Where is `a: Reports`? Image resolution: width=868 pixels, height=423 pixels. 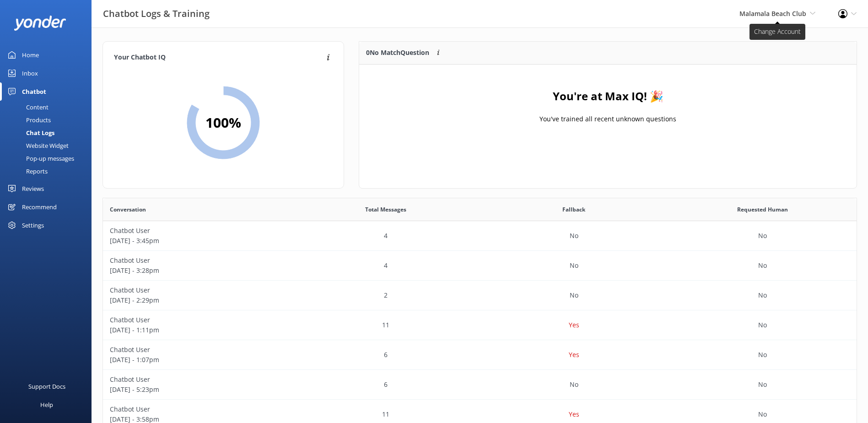 a: Reports is located at coordinates (49, 171).